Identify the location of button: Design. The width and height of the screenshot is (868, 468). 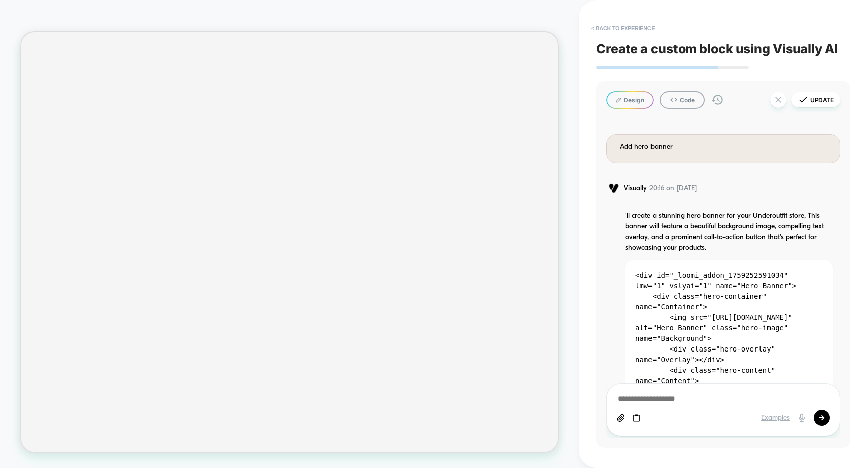
(630, 100).